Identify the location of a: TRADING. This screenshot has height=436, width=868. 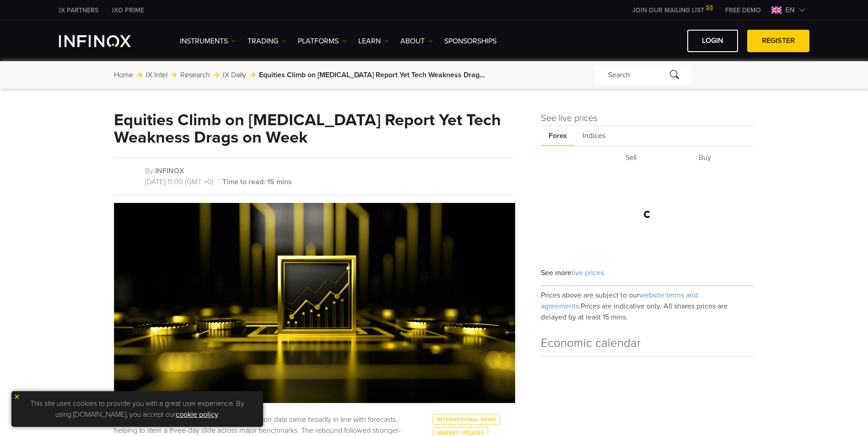
(267, 41).